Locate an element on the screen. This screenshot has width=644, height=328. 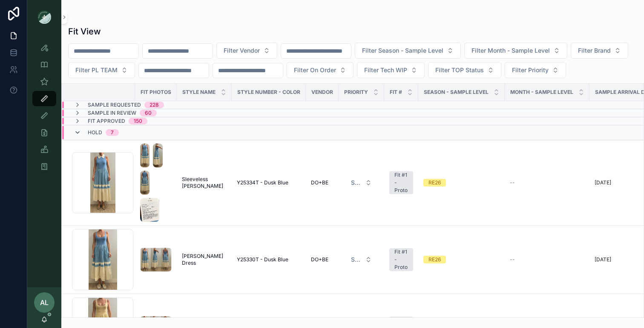
span: Filter Brand is located at coordinates (594, 51).